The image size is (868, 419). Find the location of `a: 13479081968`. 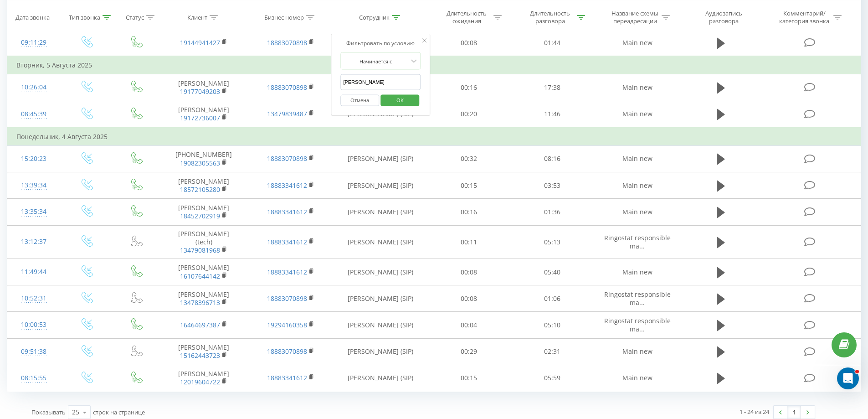

a: 13479081968 is located at coordinates (200, 250).